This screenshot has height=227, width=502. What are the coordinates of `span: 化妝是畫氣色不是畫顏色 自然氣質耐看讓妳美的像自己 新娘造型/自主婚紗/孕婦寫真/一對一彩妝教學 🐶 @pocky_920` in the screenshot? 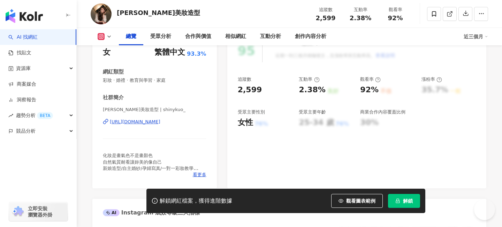 It's located at (151, 165).